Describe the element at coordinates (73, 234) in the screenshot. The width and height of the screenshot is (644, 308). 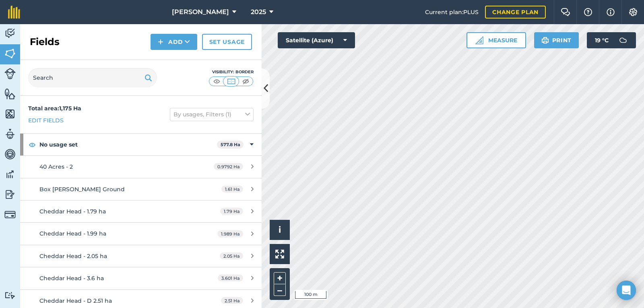
I see `span: Cheddar Head - 1.99 ha` at that location.